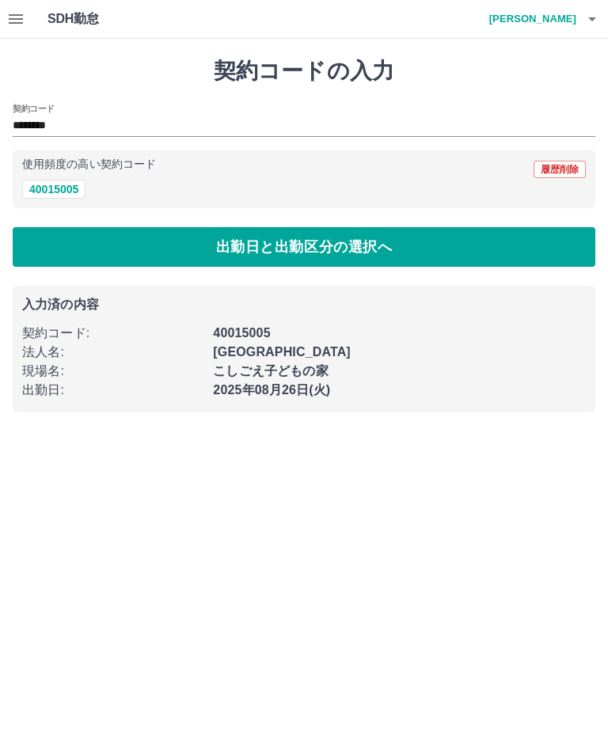 This screenshot has height=729, width=608. What do you see at coordinates (271, 389) in the screenshot?
I see `b: 2025年08月26日(火)` at bounding box center [271, 389].